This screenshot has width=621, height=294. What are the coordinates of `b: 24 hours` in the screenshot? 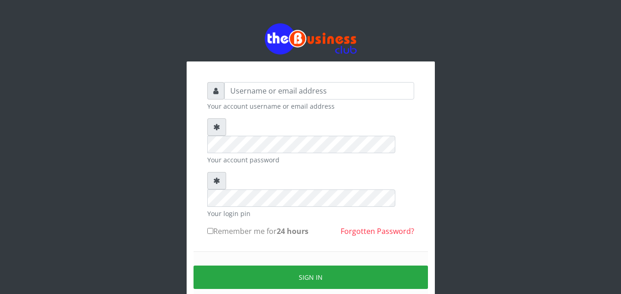 It's located at (292, 232).